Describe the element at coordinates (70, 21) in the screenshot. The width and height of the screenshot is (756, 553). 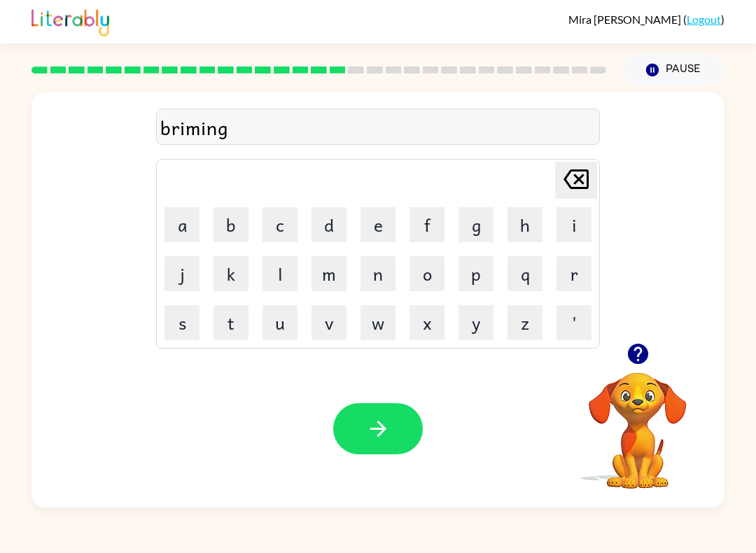
I see `img: Literably` at that location.